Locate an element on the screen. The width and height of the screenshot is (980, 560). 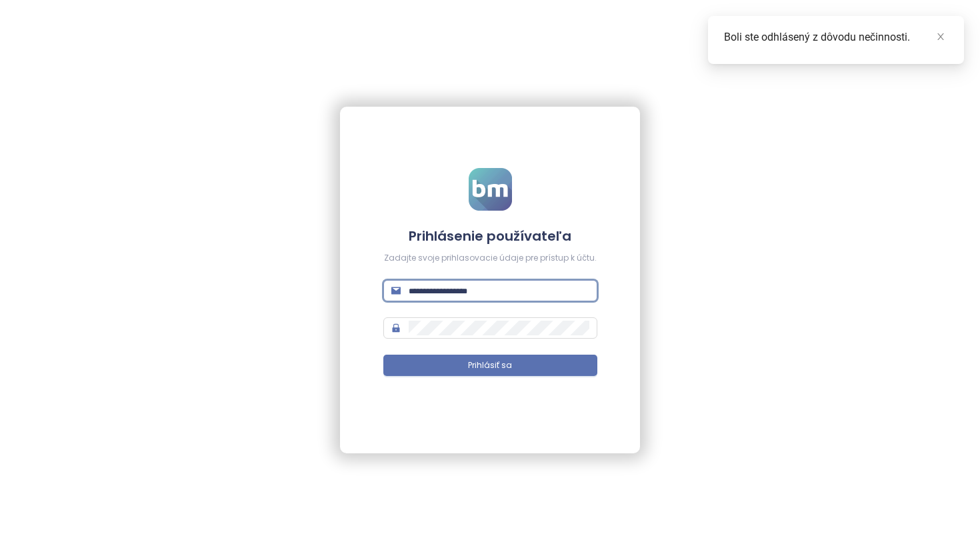
div: Boli ste odhlásený z dôvodu nečinnosti. is located at coordinates (836, 37).